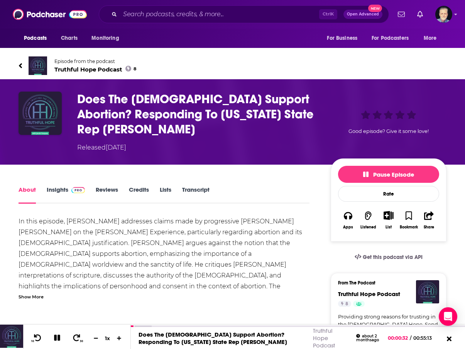  I want to click on span: More, so click(430, 38).